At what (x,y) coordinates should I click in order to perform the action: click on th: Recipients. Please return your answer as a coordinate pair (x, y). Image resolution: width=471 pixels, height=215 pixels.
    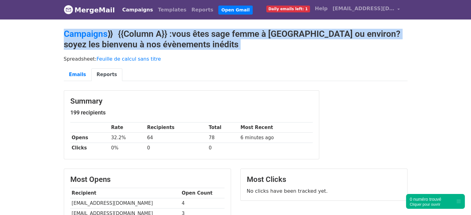
    Looking at the image, I should click on (176, 128).